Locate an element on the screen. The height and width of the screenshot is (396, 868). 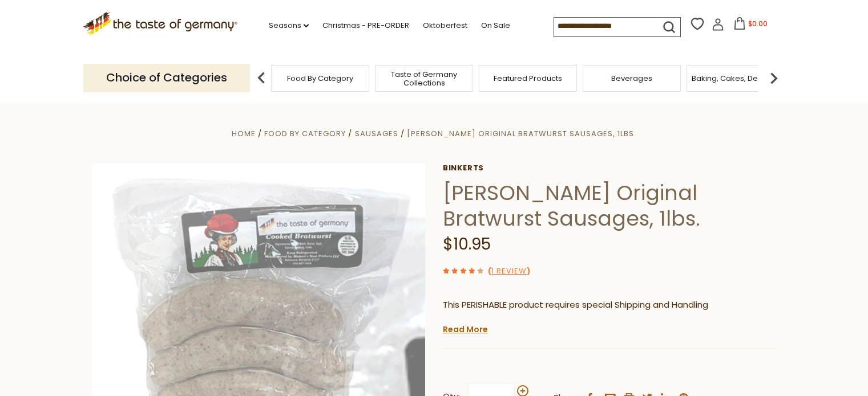
p: Choice of Categories is located at coordinates (167, 78).